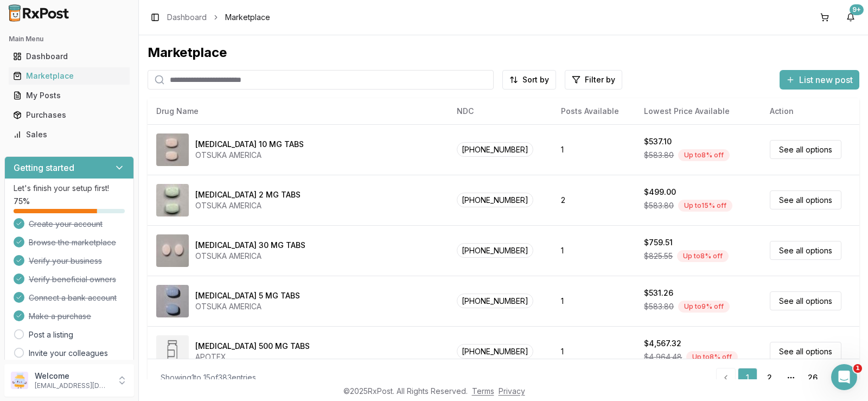 The height and width of the screenshot is (401, 868). What do you see at coordinates (529, 80) in the screenshot?
I see `button: Sort by` at bounding box center [529, 80].